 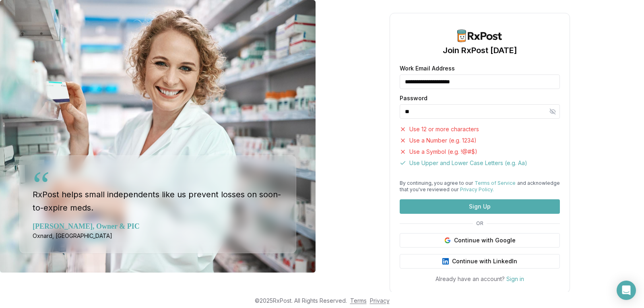 I want to click on div: By continuing, you agree to our and acknowledge that you've reviewed our, so click(x=480, y=186).